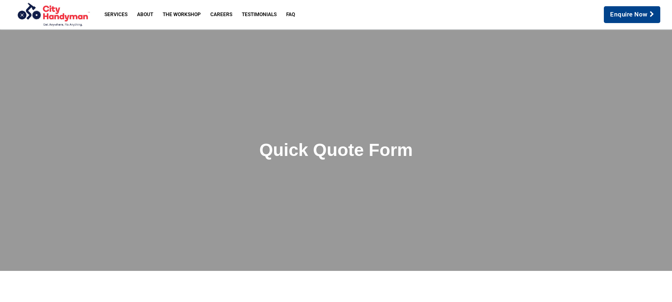 The width and height of the screenshot is (672, 302). Describe the element at coordinates (632, 15) in the screenshot. I see `a: Enquire Now` at that location.